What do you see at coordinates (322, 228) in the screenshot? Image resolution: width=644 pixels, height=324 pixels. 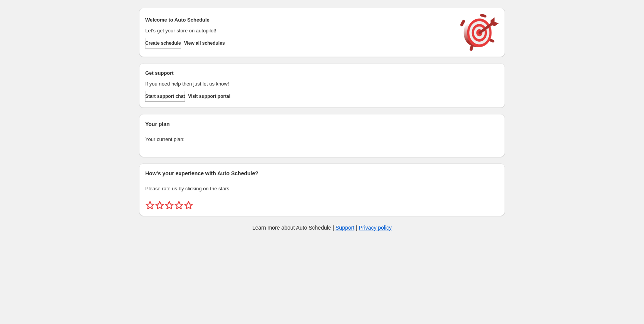 I see `p: Learn more about Auto Schedule | |` at bounding box center [322, 228].